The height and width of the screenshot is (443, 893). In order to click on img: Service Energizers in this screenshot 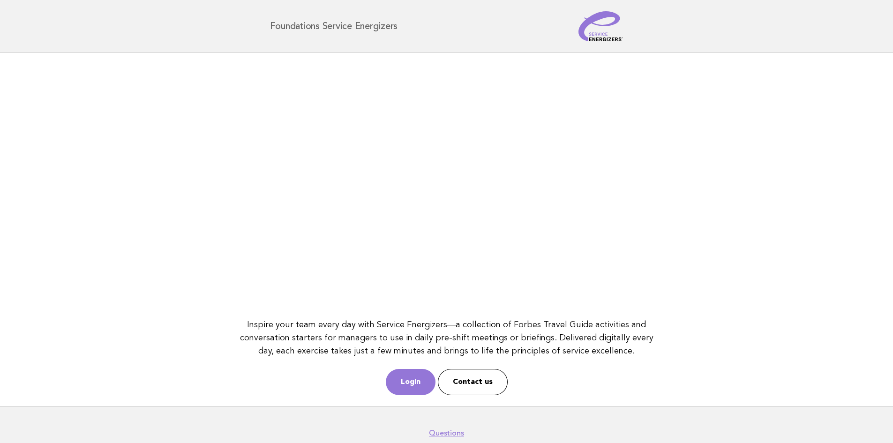, I will do `click(601, 26)`.